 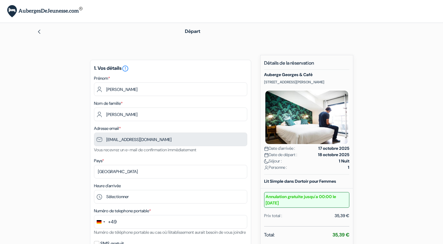 I want to click on label: Numéro de telephone portable, so click(x=122, y=210).